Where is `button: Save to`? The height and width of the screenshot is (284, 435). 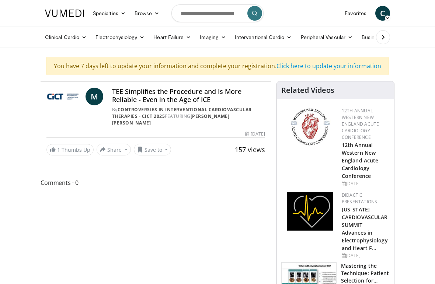 button: Save to is located at coordinates (153, 150).